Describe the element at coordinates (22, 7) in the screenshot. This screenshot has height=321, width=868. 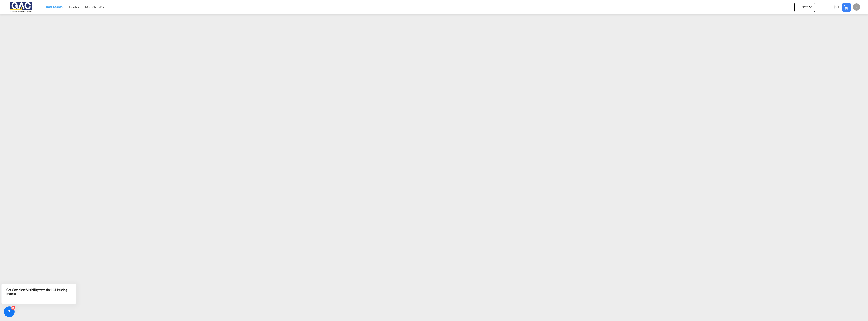
I see `img: 9f305d00dc7b11eeb4548362177db9c3.png` at that location.